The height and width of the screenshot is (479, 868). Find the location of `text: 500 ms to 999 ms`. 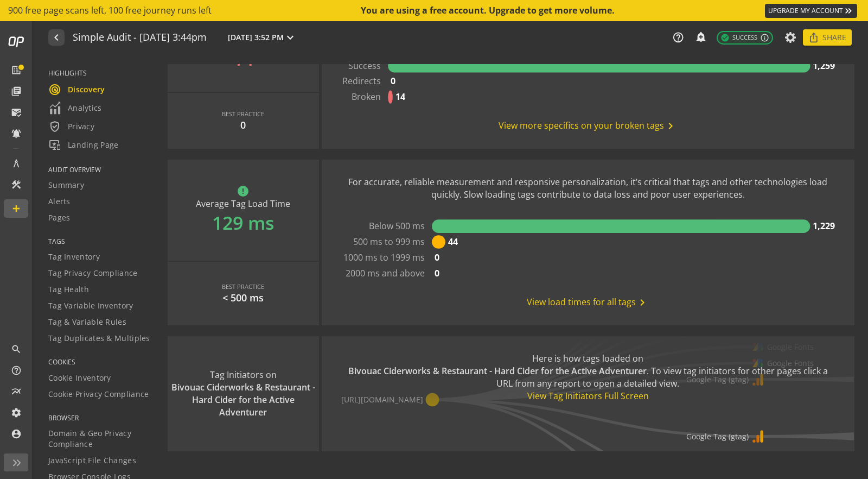

text: 500 ms to 999 ms is located at coordinates (389, 242).